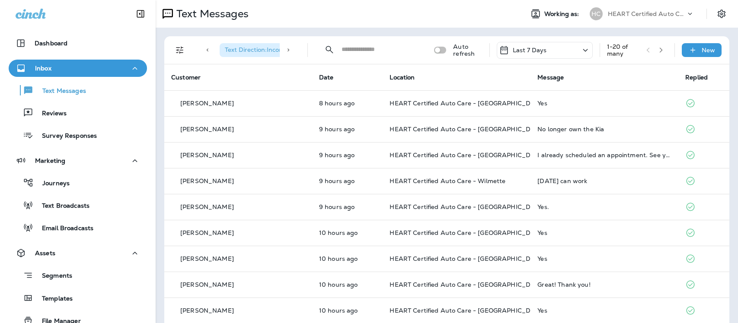 The height and width of the screenshot is (323, 738). What do you see at coordinates (402, 77) in the screenshot?
I see `span: Location` at bounding box center [402, 77].